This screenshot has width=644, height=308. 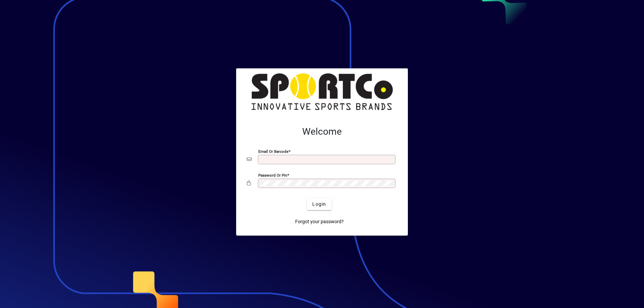 What do you see at coordinates (319, 204) in the screenshot?
I see `span: Login` at bounding box center [319, 204].